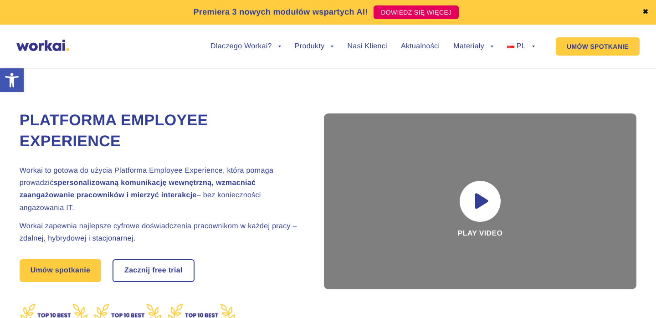 The height and width of the screenshot is (318, 656). What do you see at coordinates (161, 131) in the screenshot?
I see `h1: Platforma Employee Experience` at bounding box center [161, 131].